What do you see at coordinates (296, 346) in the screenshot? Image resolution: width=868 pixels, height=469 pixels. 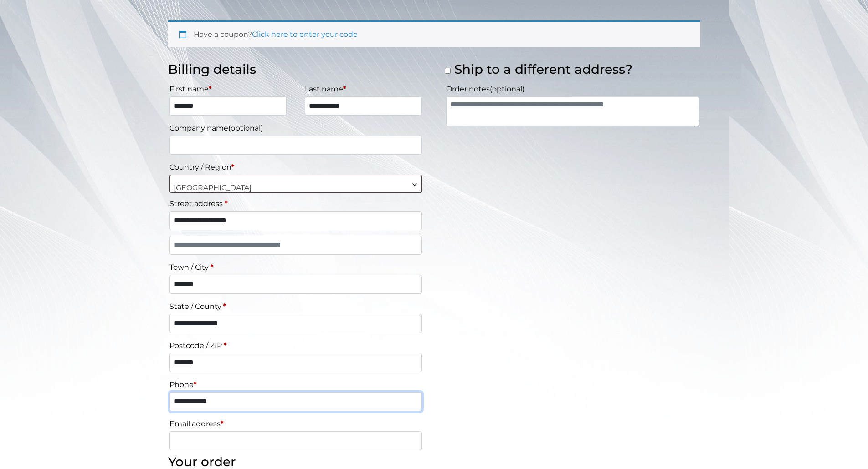 I see `label: Postcode / ZIP` at bounding box center [296, 346].